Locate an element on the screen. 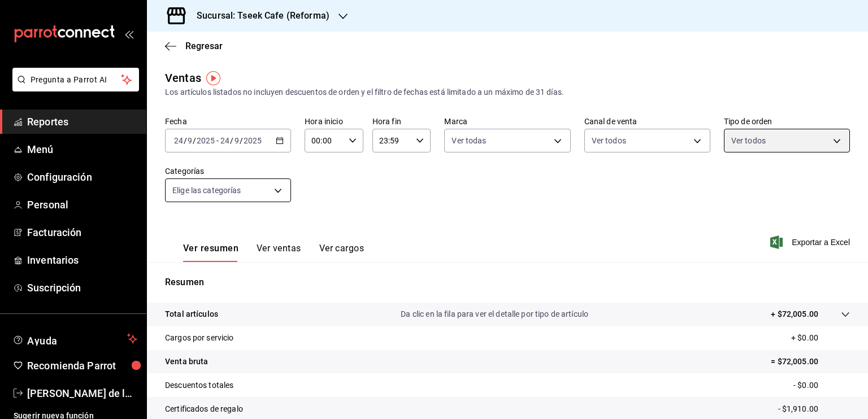 This screenshot has height=419, width=868. img: Tooltip marker is located at coordinates (213, 78).